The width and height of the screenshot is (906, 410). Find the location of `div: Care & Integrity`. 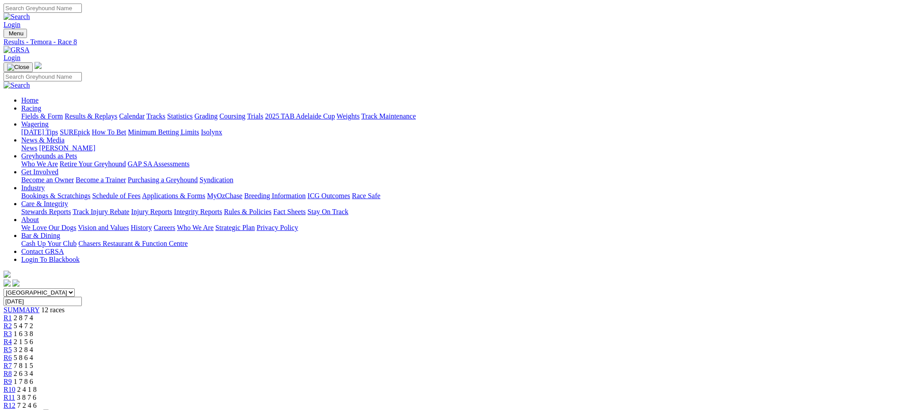

div: Care & Integrity is located at coordinates (457, 212).